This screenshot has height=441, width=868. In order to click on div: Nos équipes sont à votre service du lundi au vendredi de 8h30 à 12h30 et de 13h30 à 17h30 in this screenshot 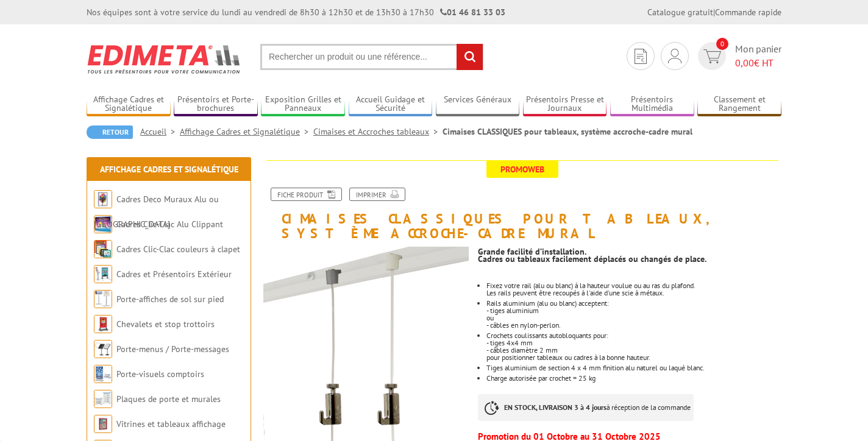, I will do `click(296, 12)`.